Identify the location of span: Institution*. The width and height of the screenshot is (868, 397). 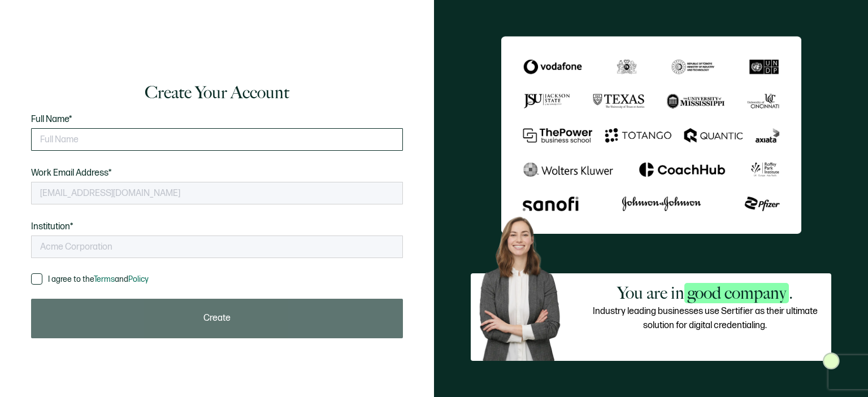
(52, 227).